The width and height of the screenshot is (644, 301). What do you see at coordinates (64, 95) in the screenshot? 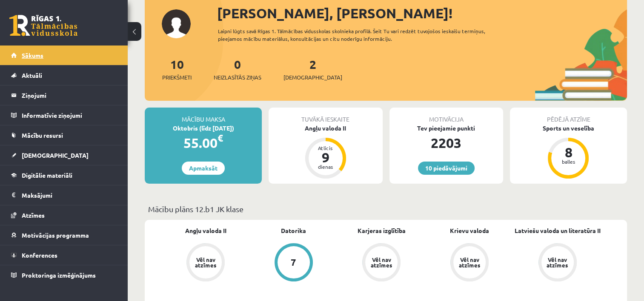
I see `a: Ziņojumi` at bounding box center [64, 95].